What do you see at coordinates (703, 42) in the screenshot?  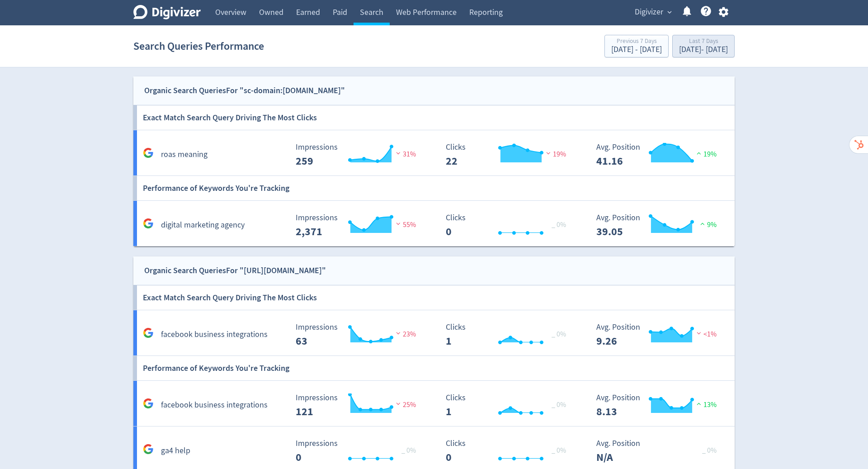 I see `div: Last 7 Days` at bounding box center [703, 42].